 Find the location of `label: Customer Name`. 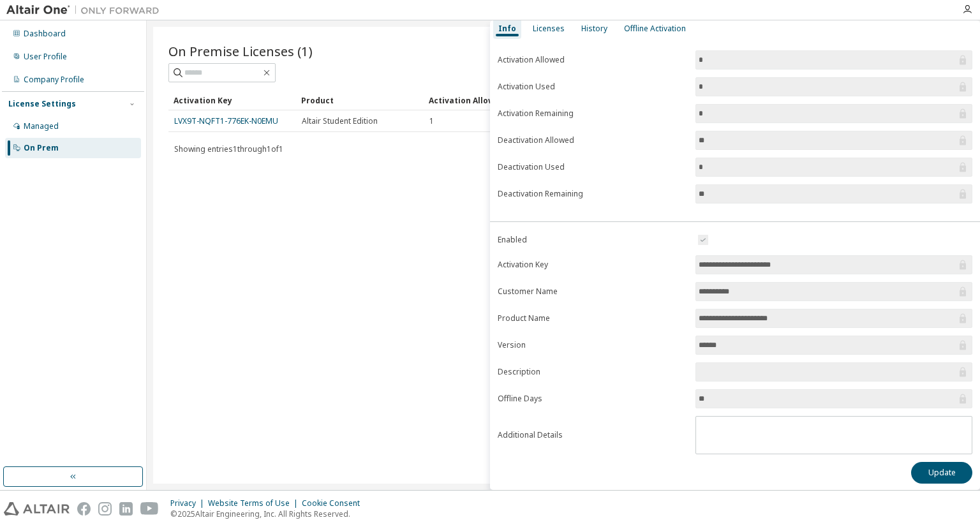

label: Customer Name is located at coordinates (593, 292).